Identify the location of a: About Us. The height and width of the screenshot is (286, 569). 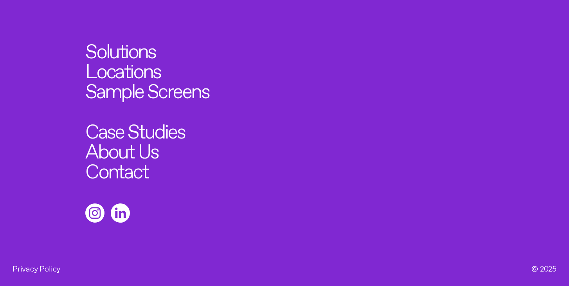
(122, 148).